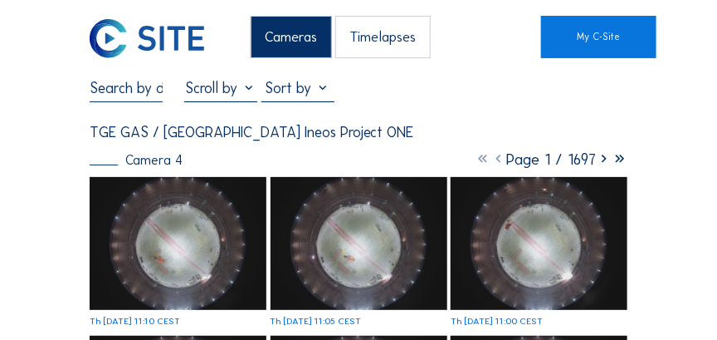 The height and width of the screenshot is (340, 717). What do you see at coordinates (178, 243) in the screenshot?
I see `img: image_53700117` at bounding box center [178, 243].